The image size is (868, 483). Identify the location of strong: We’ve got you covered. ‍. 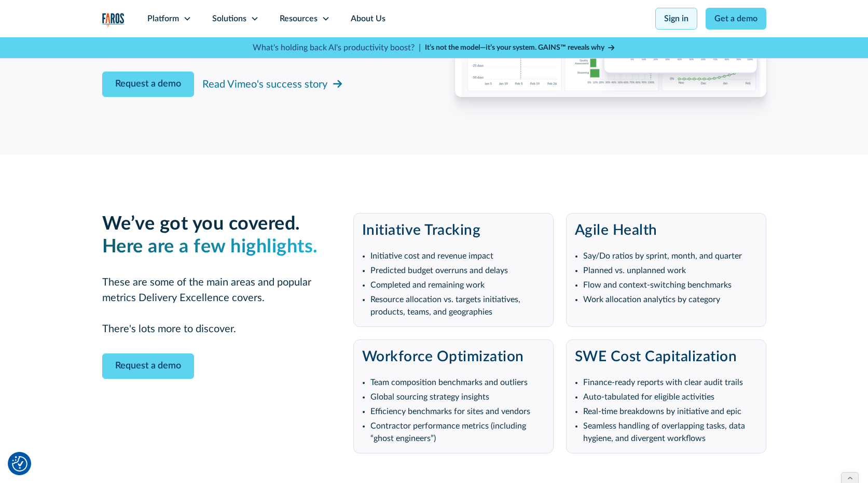
(210, 235).